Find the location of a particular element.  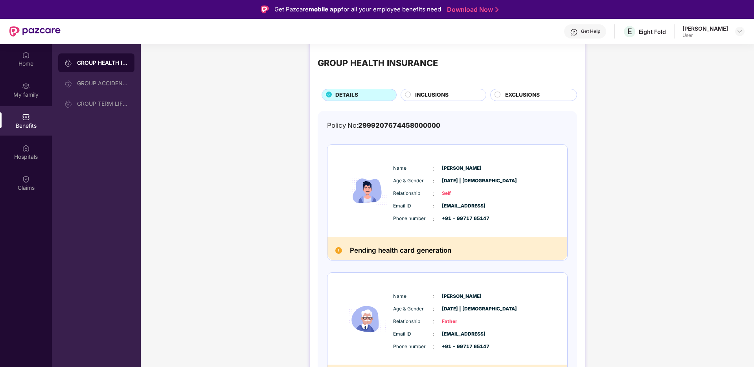

img: Pending is located at coordinates (339, 251).